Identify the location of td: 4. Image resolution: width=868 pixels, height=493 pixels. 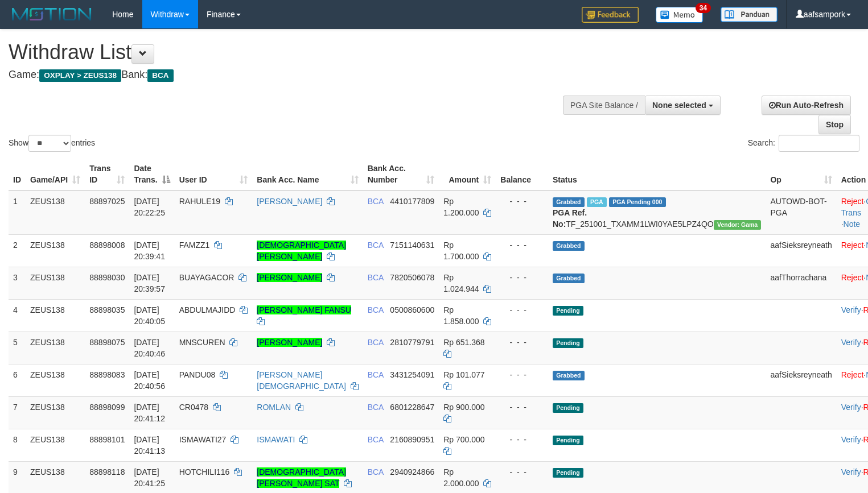
(17, 315).